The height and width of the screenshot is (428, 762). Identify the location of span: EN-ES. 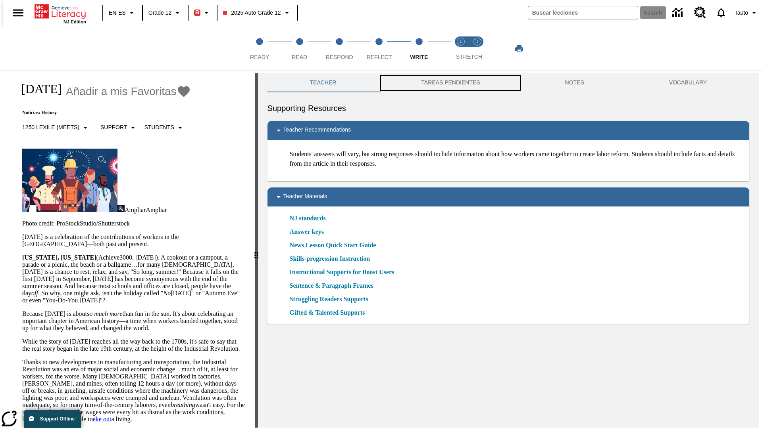
(117, 13).